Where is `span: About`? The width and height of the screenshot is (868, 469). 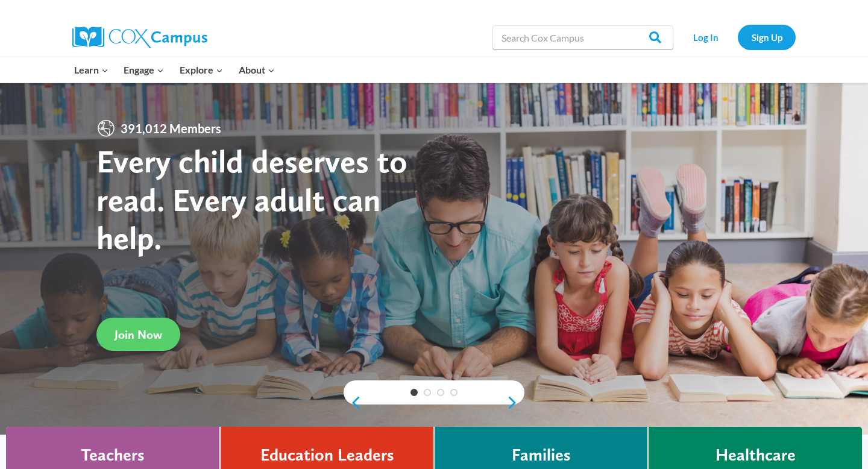
span: About is located at coordinates (257, 70).